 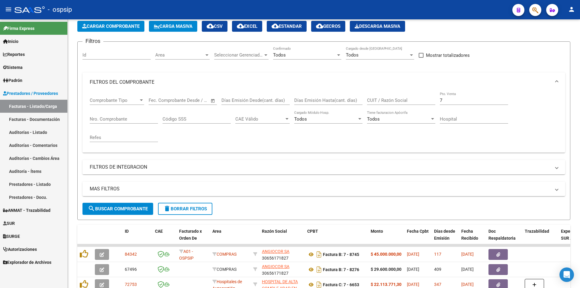 I want to click on span: Area, so click(x=180, y=55).